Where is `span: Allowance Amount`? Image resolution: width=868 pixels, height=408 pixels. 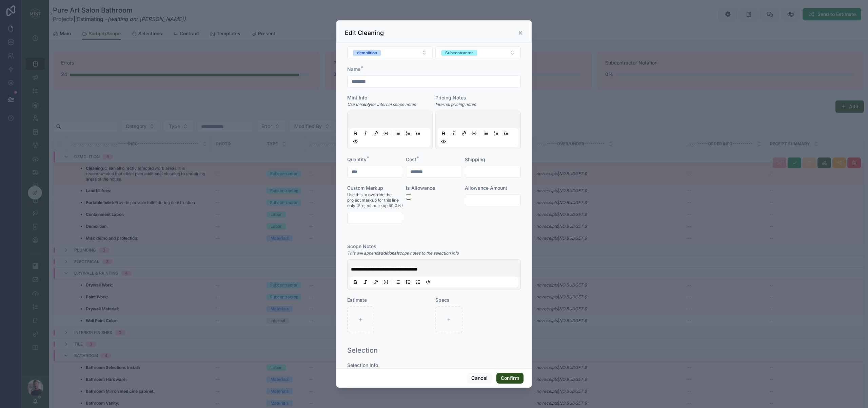 span: Allowance Amount is located at coordinates (486, 188).